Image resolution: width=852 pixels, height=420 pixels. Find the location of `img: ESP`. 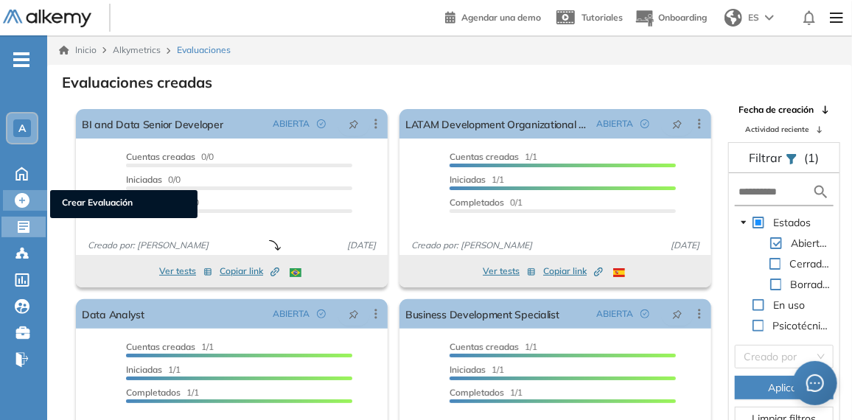

img: ESP is located at coordinates (619, 273).